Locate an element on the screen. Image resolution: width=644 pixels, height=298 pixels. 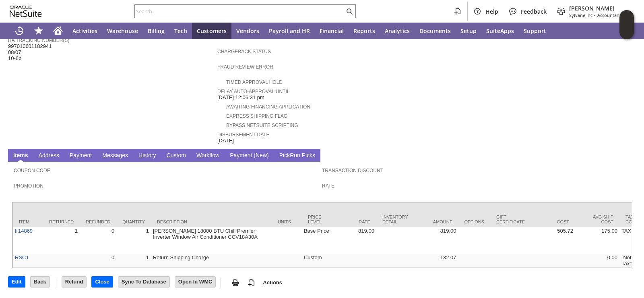
a: Custom is located at coordinates (176, 155).